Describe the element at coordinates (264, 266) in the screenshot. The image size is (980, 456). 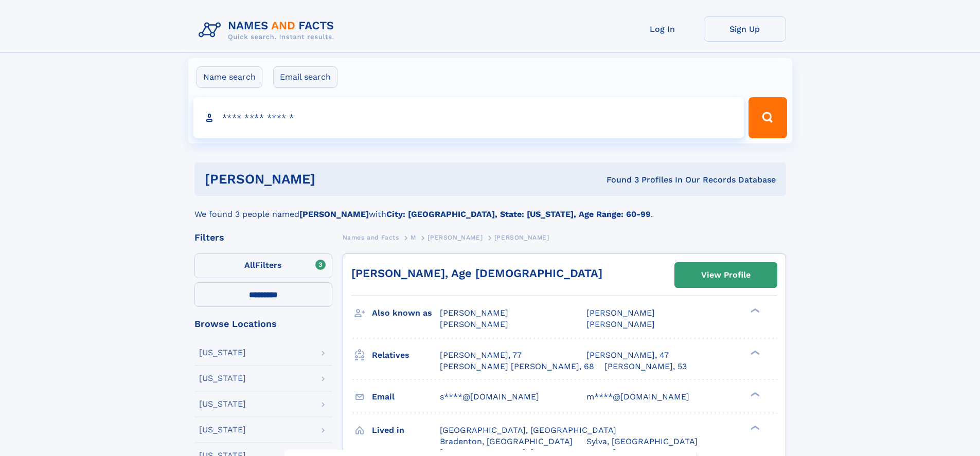
I see `label: Filters` at that location.